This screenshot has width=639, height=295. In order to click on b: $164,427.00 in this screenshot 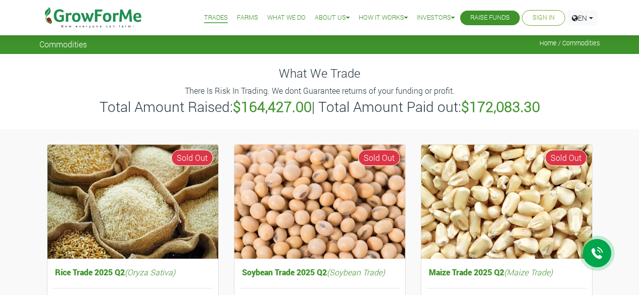, I will do `click(272, 107)`.